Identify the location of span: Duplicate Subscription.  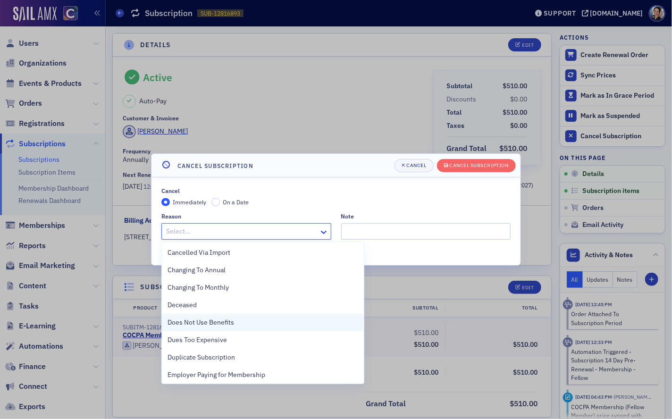
(201, 357).